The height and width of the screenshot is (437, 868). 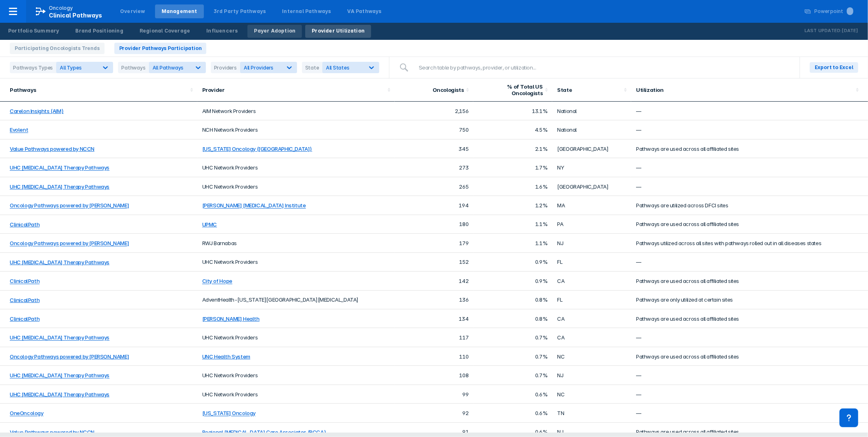 I want to click on td: 1.7%, so click(x=513, y=168).